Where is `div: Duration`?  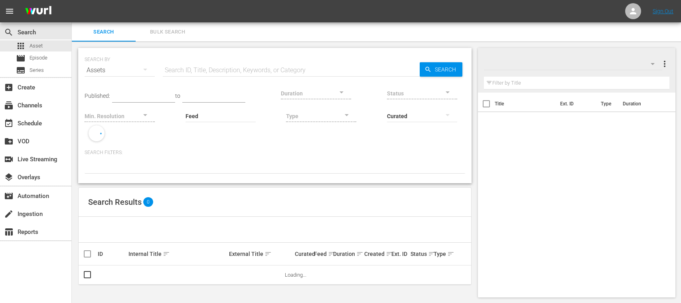 div: Duration is located at coordinates (347, 254).